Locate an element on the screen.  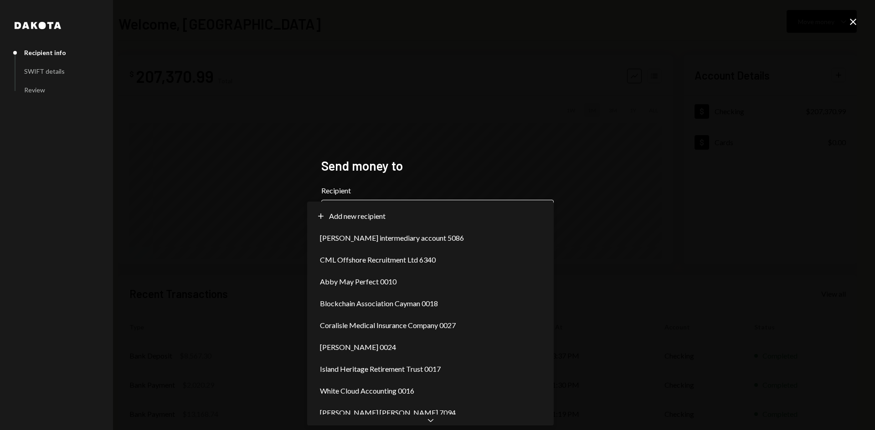
button: Recipient is located at coordinates (437, 213).